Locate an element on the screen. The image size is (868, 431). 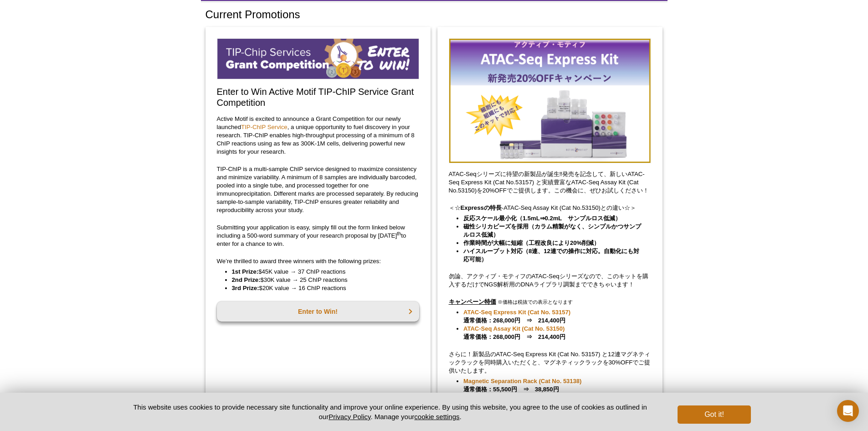
strong: 3rd Prize: is located at coordinates (246, 288).